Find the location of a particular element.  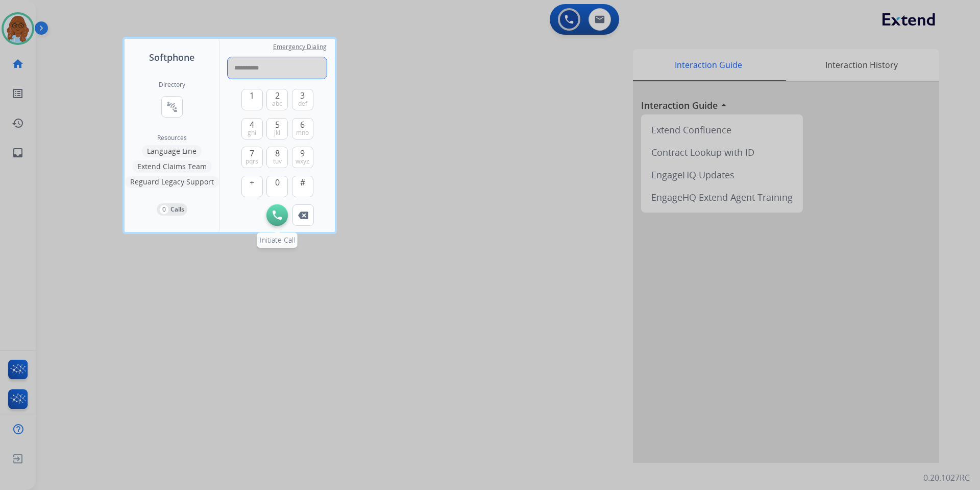

span: Initiate Call is located at coordinates (277, 240).